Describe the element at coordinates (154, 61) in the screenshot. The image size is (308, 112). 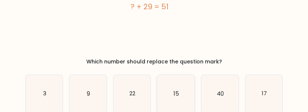
I see `div: Which number should replace the question mark?` at that location.